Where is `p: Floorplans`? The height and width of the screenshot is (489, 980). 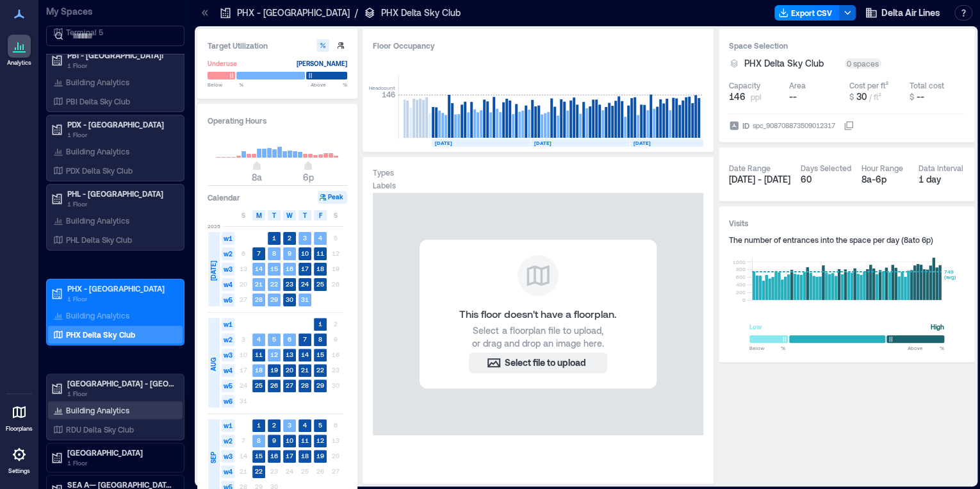
p: Floorplans is located at coordinates (19, 429).